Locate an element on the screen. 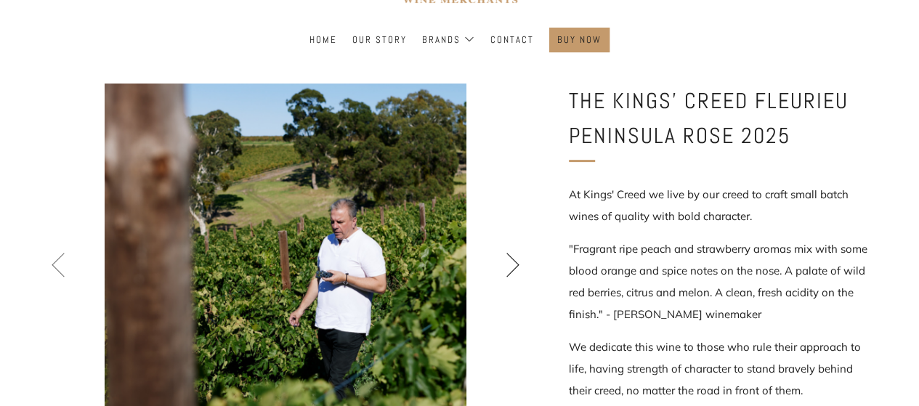 The width and height of the screenshot is (919, 406). a: Our Story is located at coordinates (379, 40).